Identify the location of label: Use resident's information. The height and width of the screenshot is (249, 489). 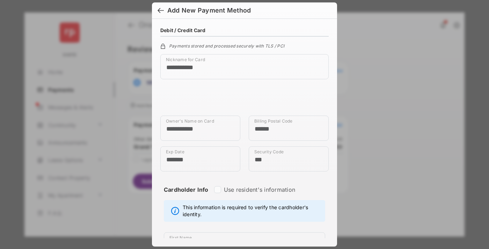
(259, 189).